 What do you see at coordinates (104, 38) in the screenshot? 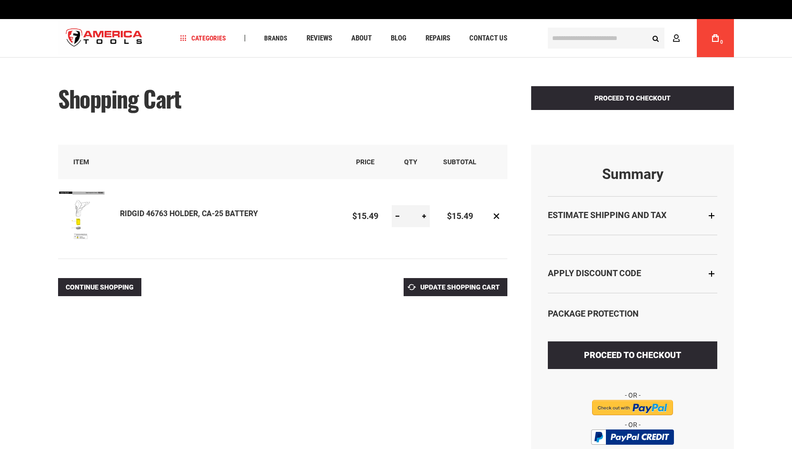
I see `img: America Tools` at bounding box center [104, 38].